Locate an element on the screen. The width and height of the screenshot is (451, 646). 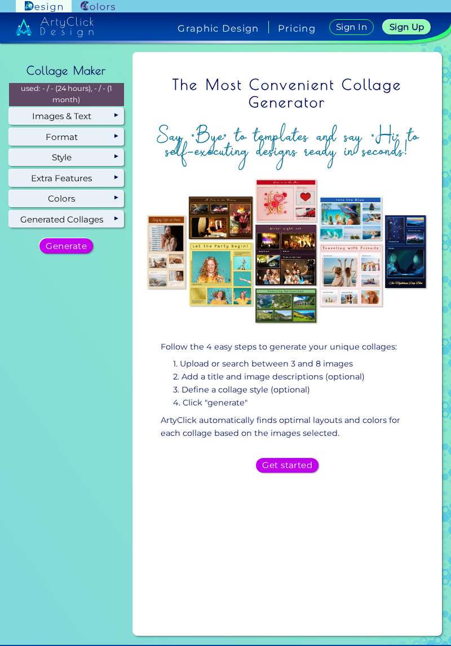
img: overview_collages.jpg is located at coordinates (288, 252).